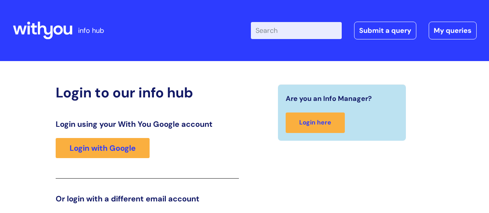 The height and width of the screenshot is (213, 489). Describe the element at coordinates (452, 31) in the screenshot. I see `a: My queries` at that location.